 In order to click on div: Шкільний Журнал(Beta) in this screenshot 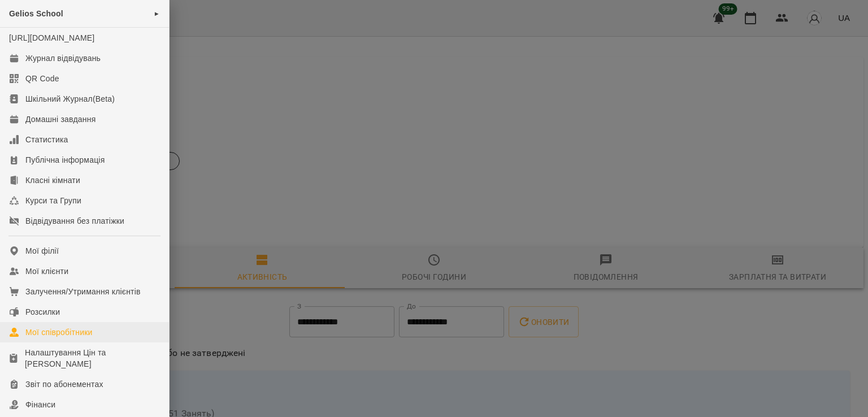, I will do `click(70, 99)`.